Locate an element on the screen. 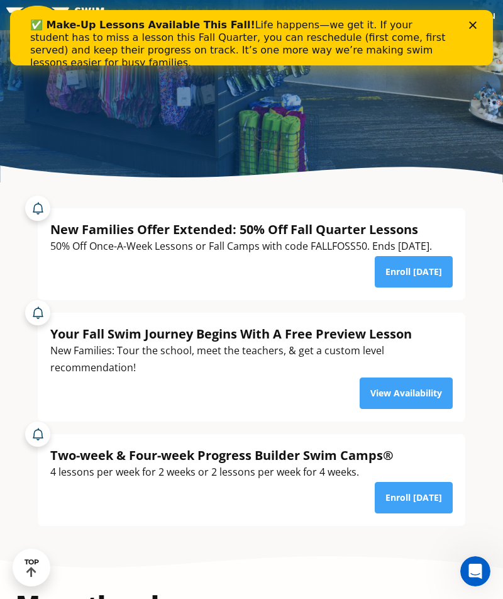  div: Close is located at coordinates (465, 15).